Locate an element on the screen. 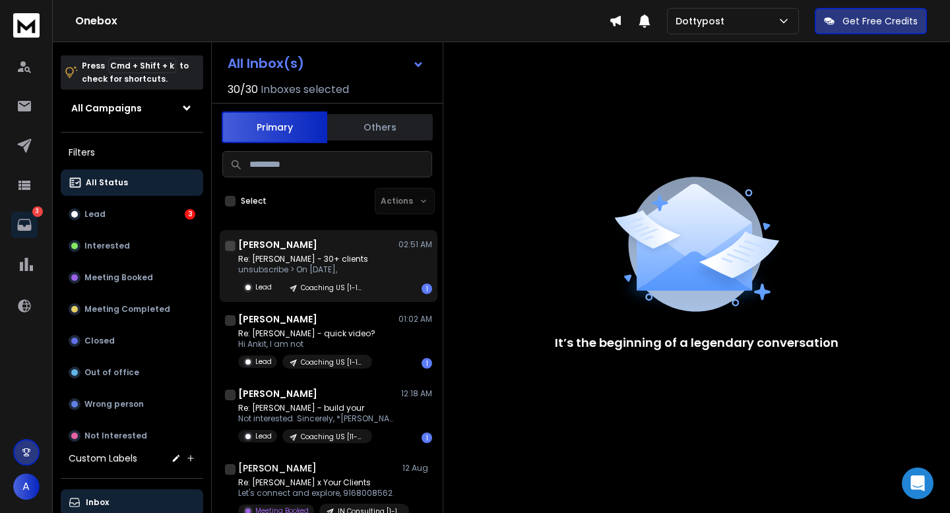  span: A is located at coordinates (26, 487).